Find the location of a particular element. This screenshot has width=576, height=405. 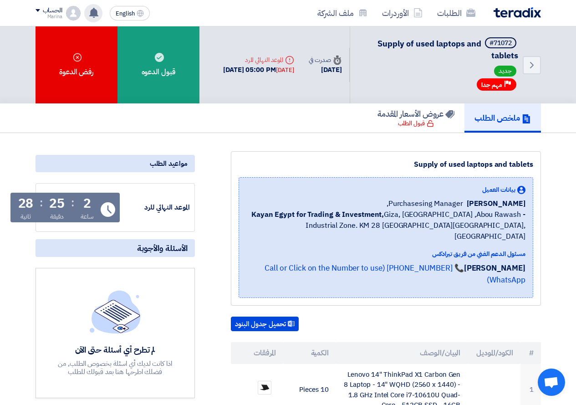

button: تحميل جدول البنود is located at coordinates (264, 324).